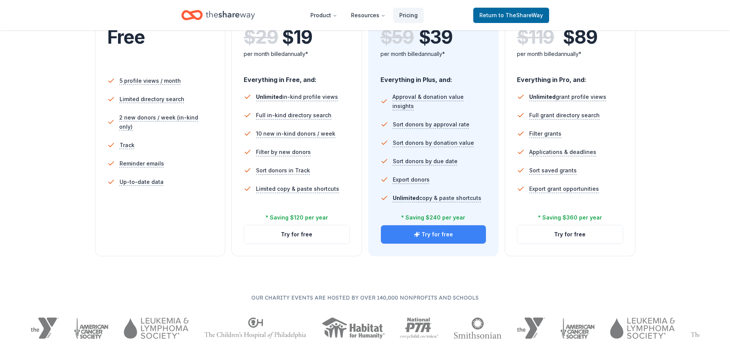 Image resolution: width=730 pixels, height=349 pixels. Describe the element at coordinates (433, 218) in the screenshot. I see `div: * Saving $240 per year` at that location.